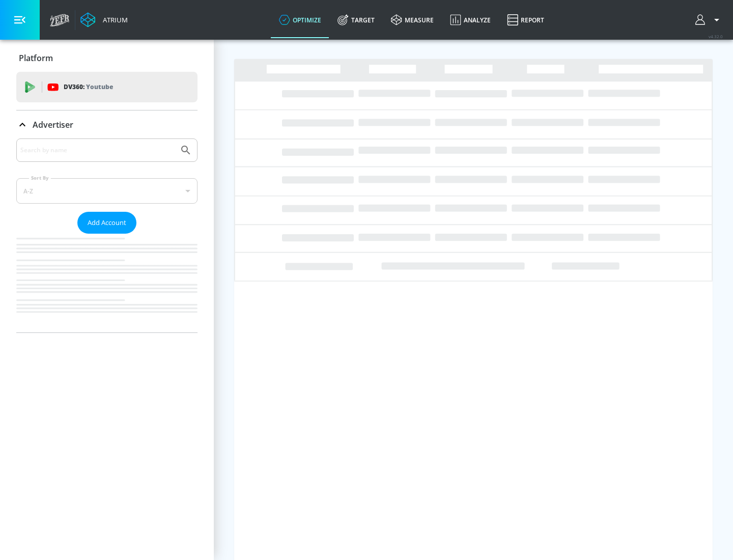 The width and height of the screenshot is (733, 560). Describe the element at coordinates (107, 191) in the screenshot. I see `div: A-Z` at that location.